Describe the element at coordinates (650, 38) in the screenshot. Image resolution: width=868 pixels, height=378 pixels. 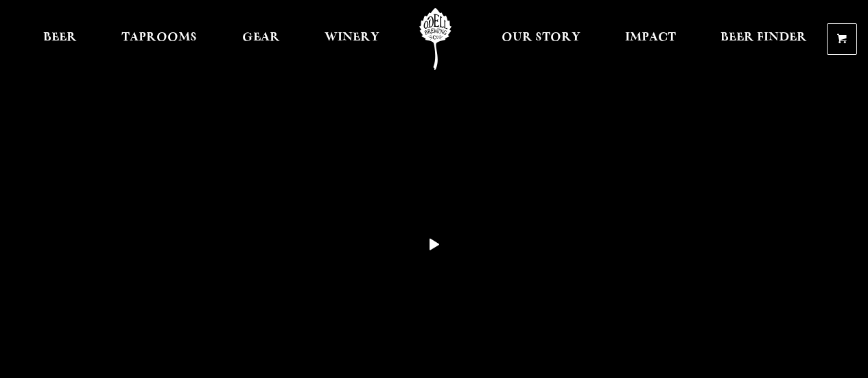
I see `span: Impact` at that location.